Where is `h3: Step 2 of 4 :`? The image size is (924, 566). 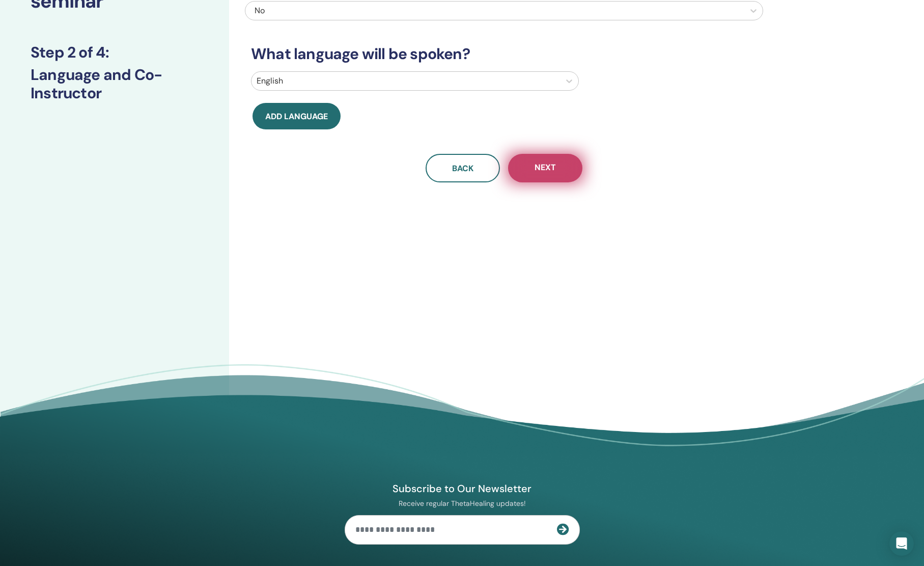
h3: Step 2 of 4 : is located at coordinates (115, 53).